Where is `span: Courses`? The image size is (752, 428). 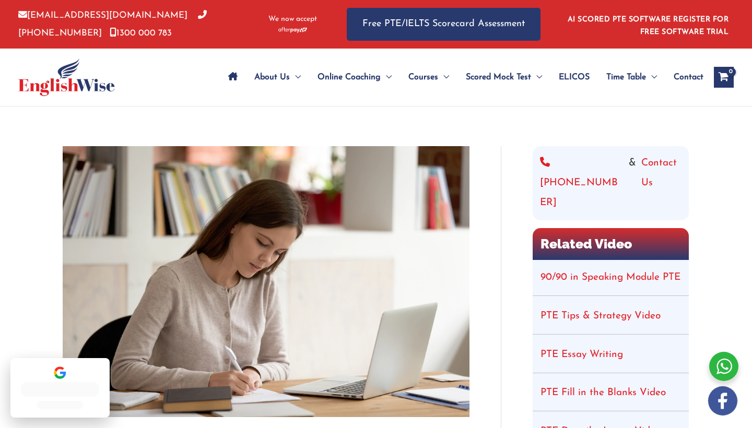
span: Courses is located at coordinates (423, 77).